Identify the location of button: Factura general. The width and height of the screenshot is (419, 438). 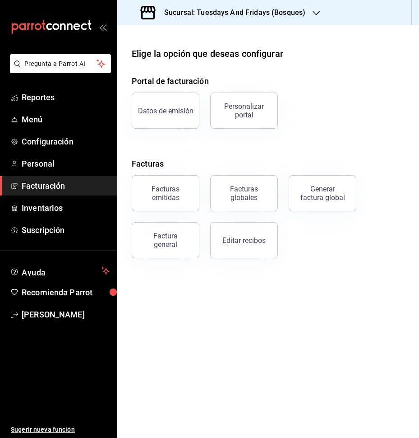
(166, 240).